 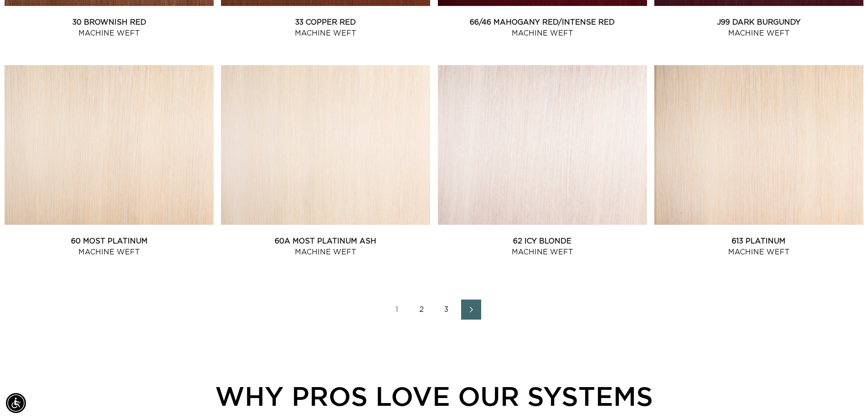 I want to click on nav: Pagination, so click(x=434, y=309).